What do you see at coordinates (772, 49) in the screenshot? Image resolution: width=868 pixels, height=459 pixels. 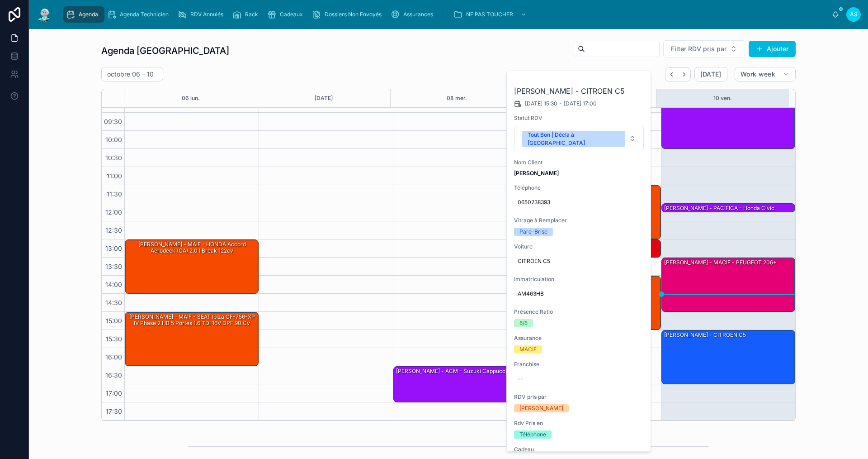 I see `a: Ajouter` at bounding box center [772, 49].